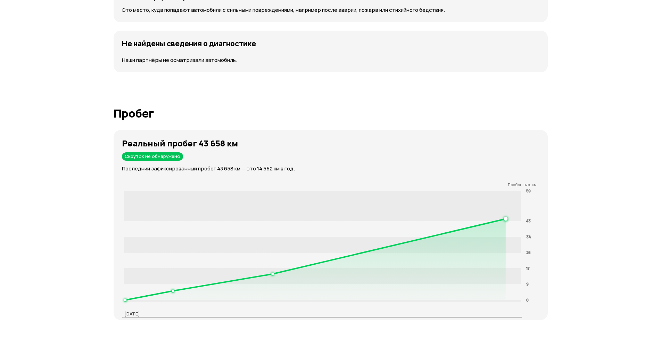  Describe the element at coordinates (529, 252) in the screenshot. I see `tspan: 26` at that location.